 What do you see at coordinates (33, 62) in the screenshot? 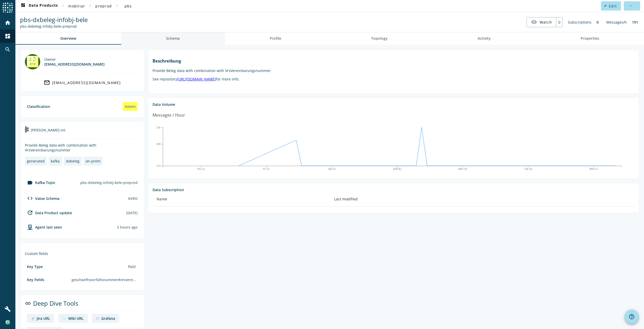
I see `img: mbx_301610@mobi.ch` at bounding box center [33, 62].